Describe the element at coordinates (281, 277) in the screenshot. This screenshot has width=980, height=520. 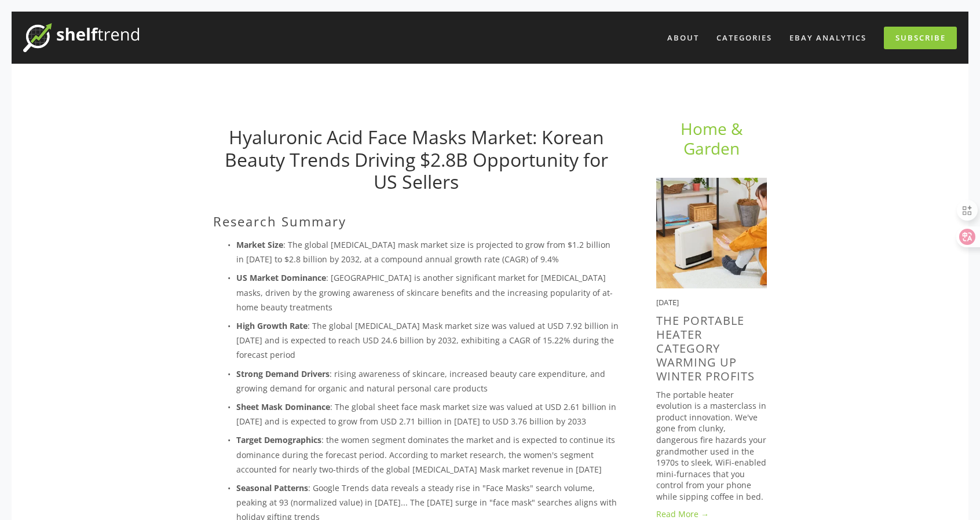
I see `strong: US Market Dominance` at that location.